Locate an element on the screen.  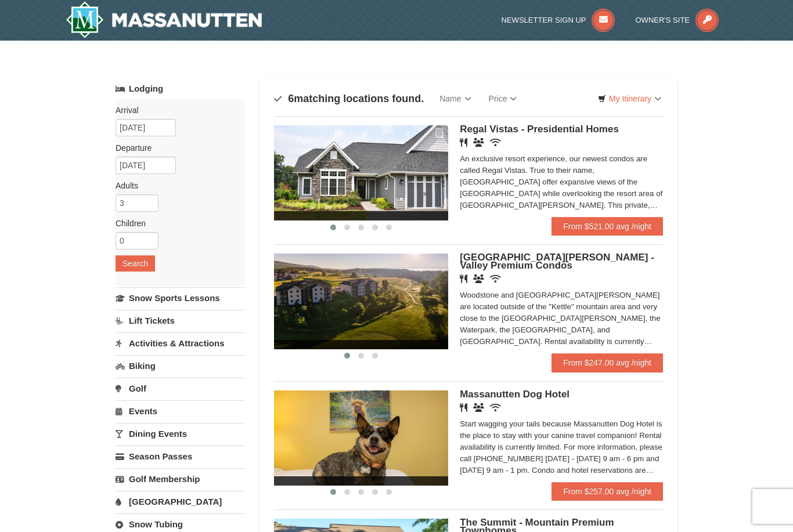
a: Owner's Site is located at coordinates (677, 20).